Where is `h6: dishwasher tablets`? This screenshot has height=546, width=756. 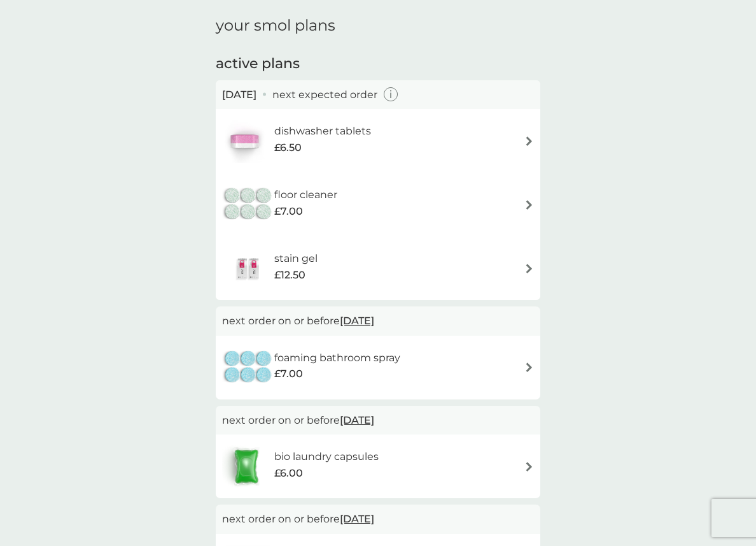
h6: dishwasher tablets is located at coordinates (323, 131).